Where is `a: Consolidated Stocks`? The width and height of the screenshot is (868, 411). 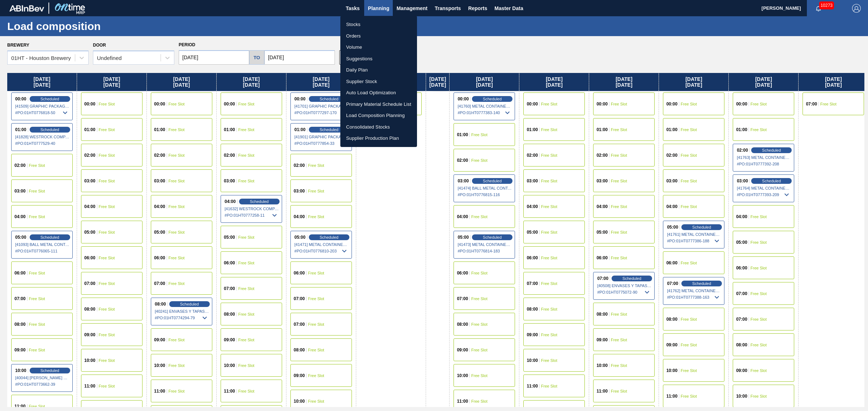 a: Consolidated Stocks is located at coordinates (379, 127).